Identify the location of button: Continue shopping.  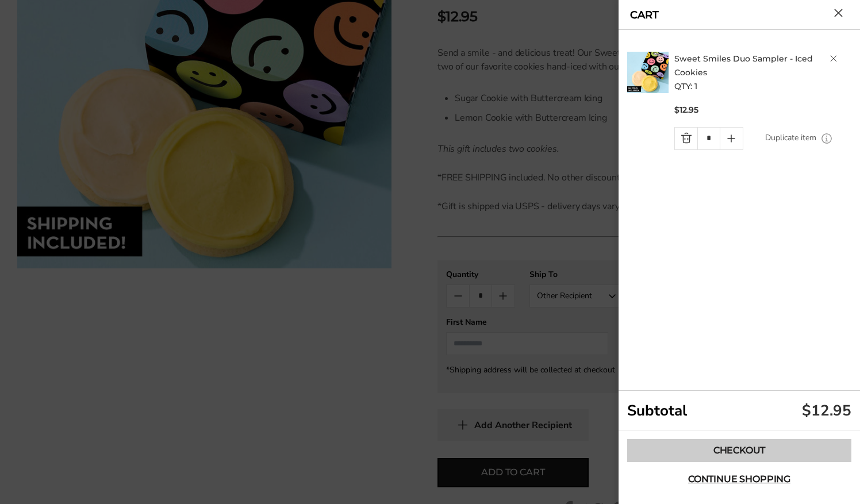
(739, 479).